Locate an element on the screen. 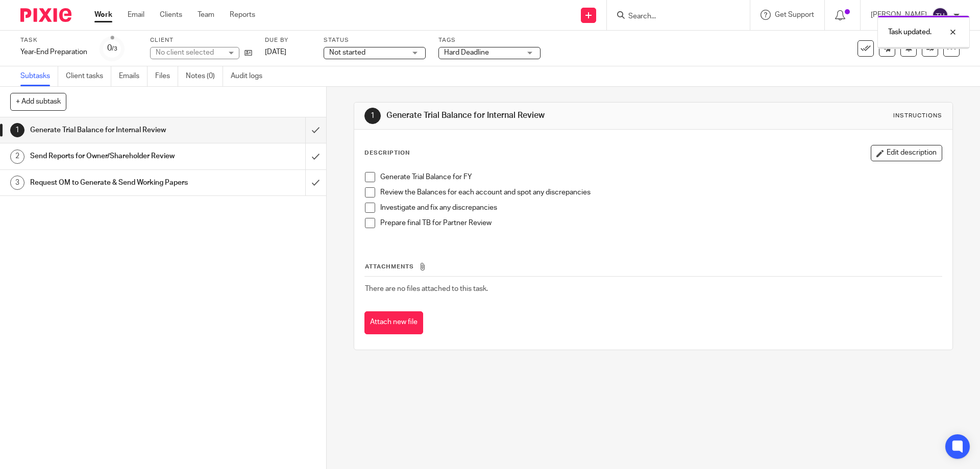 The image size is (980, 469). a: Clients is located at coordinates (171, 15).